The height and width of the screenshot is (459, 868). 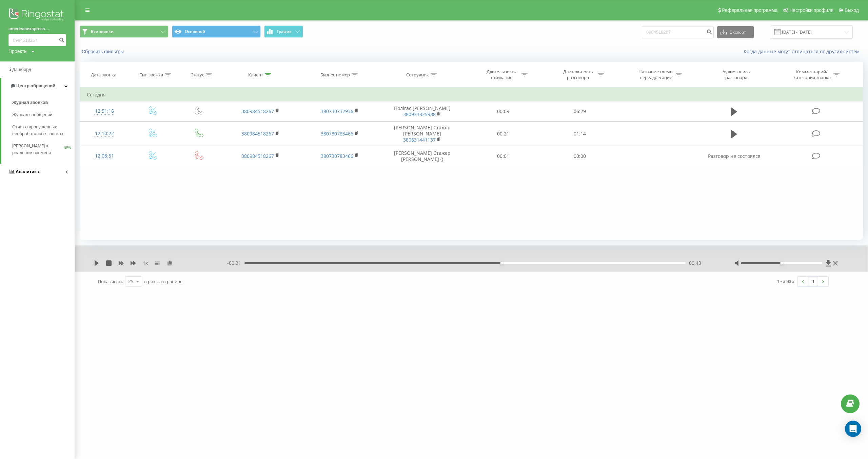 I want to click on span: Все звонки, so click(x=102, y=32).